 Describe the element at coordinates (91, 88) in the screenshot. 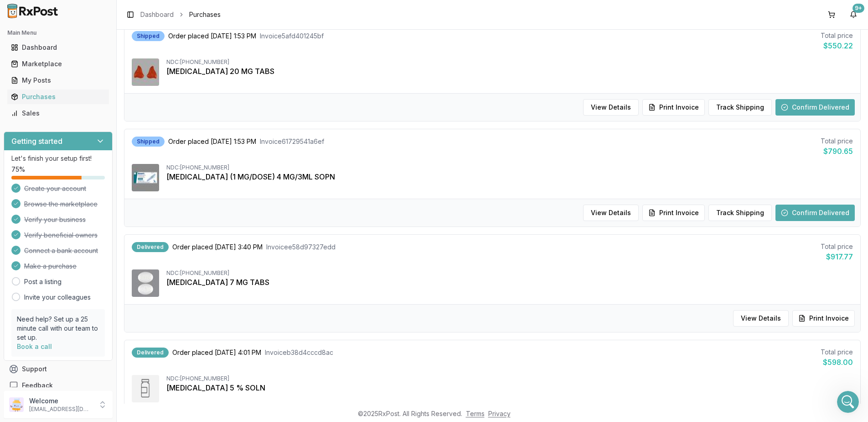

I see `p: How can we help?` at that location.